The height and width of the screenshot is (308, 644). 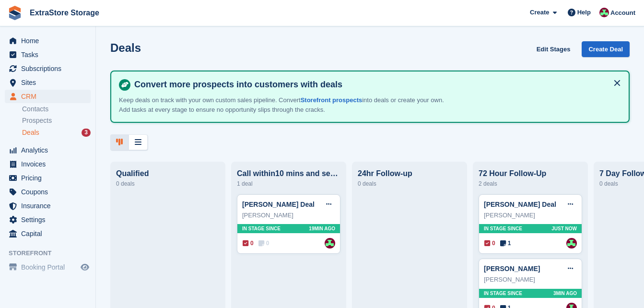 What do you see at coordinates (331, 100) in the screenshot?
I see `a: Storefront prospects` at bounding box center [331, 100].